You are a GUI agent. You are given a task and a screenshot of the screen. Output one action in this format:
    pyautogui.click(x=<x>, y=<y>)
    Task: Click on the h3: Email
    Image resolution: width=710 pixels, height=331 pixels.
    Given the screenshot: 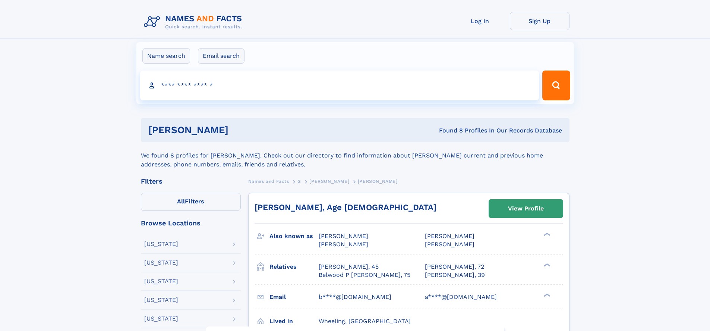 What is the action you would take?
    pyautogui.click(x=294, y=297)
    